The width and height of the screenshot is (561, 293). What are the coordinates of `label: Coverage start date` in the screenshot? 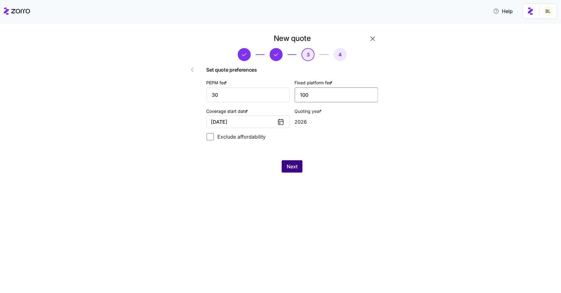 It's located at (228, 111).